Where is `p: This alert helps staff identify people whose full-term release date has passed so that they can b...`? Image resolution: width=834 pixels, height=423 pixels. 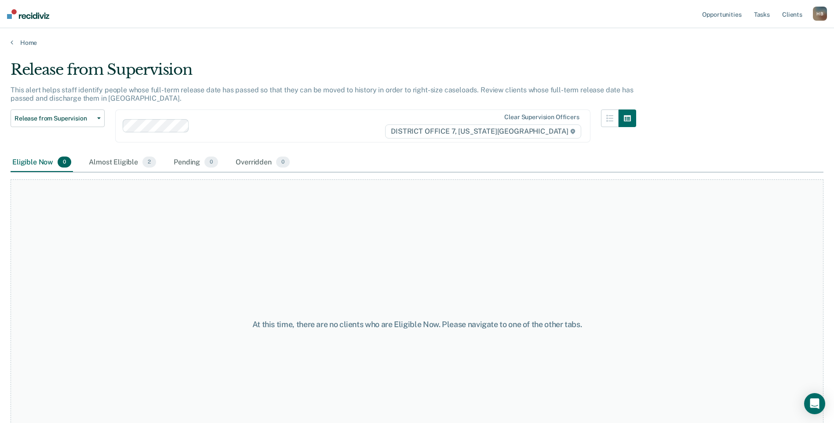 p: This alert helps staff identify people whose full-term release date has passed so that they can b... is located at coordinates (322, 94).